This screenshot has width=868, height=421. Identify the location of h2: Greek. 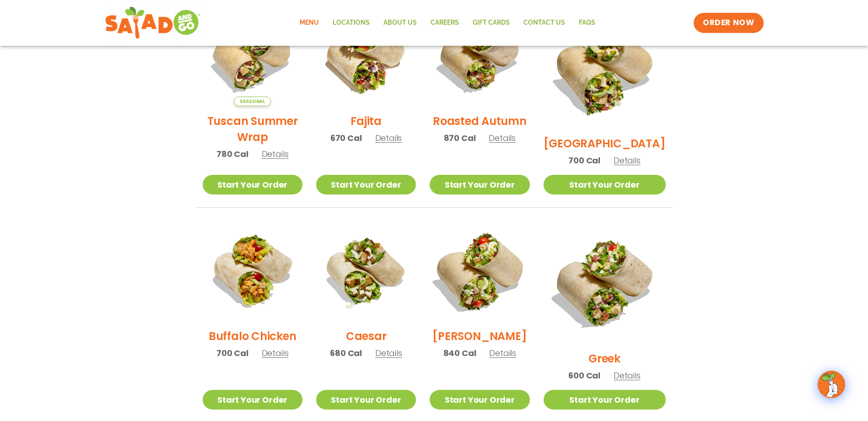
(604, 358).